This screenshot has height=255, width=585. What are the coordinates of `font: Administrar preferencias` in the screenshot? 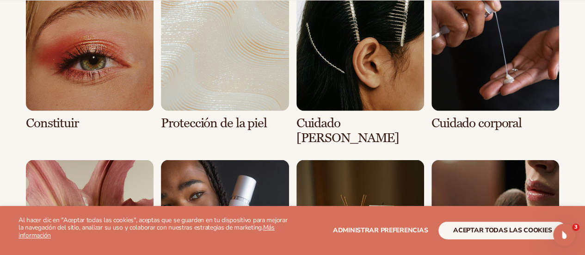 It's located at (380, 230).